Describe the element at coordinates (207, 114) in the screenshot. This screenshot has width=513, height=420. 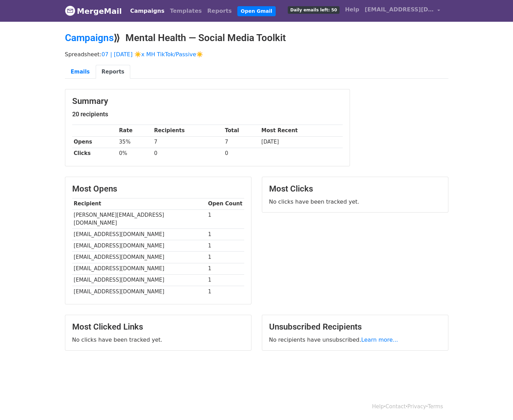
I see `h5: 20 recipients` at that location.